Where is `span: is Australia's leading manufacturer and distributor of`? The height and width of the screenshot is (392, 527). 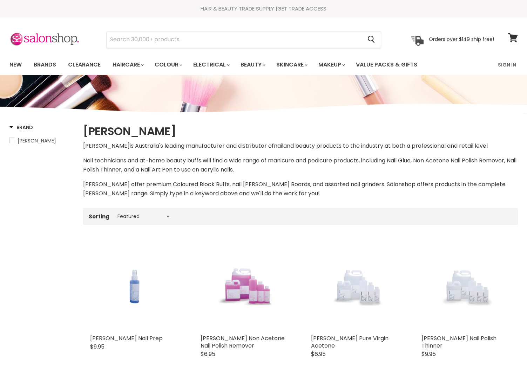 span: is Australia's leading manufacturer and distributor of is located at coordinates (202, 146).